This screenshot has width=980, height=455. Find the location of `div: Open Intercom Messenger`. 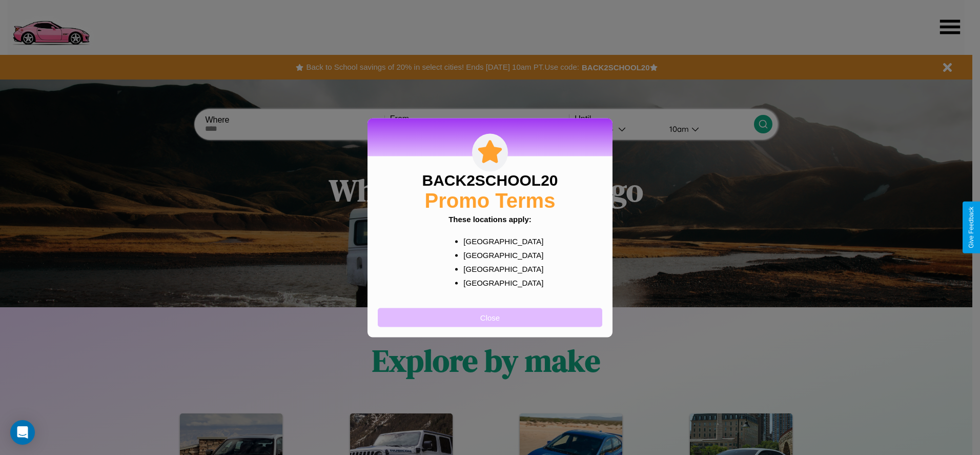

div: Open Intercom Messenger is located at coordinates (22, 432).